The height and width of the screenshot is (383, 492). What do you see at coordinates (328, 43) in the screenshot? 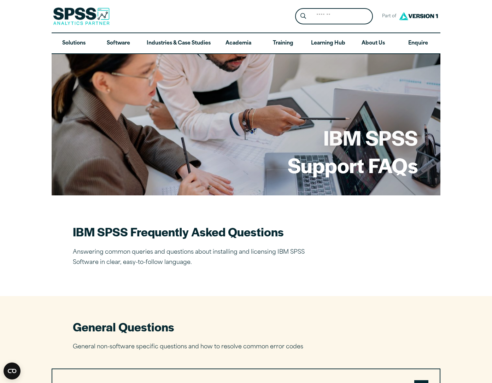
I see `a: Learning Hub` at bounding box center [328, 43].